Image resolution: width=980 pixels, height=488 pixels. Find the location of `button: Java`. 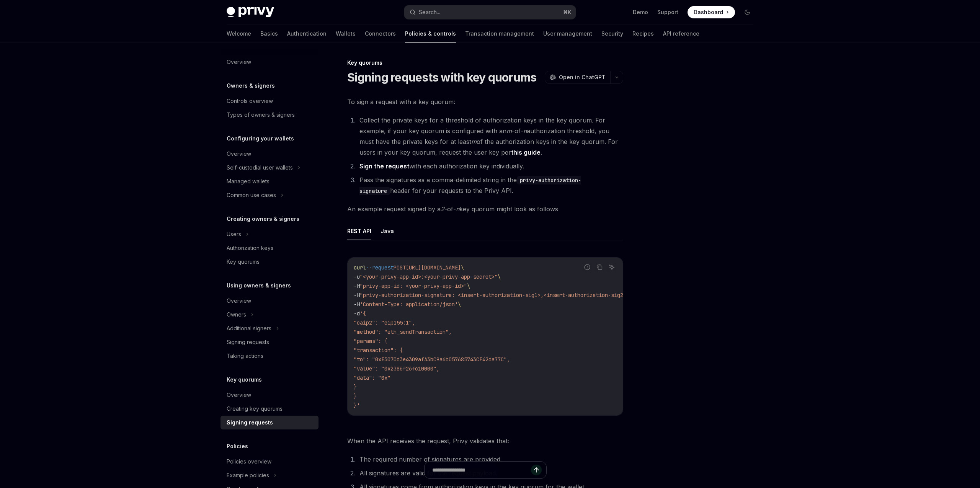

button: Java is located at coordinates (387, 231).